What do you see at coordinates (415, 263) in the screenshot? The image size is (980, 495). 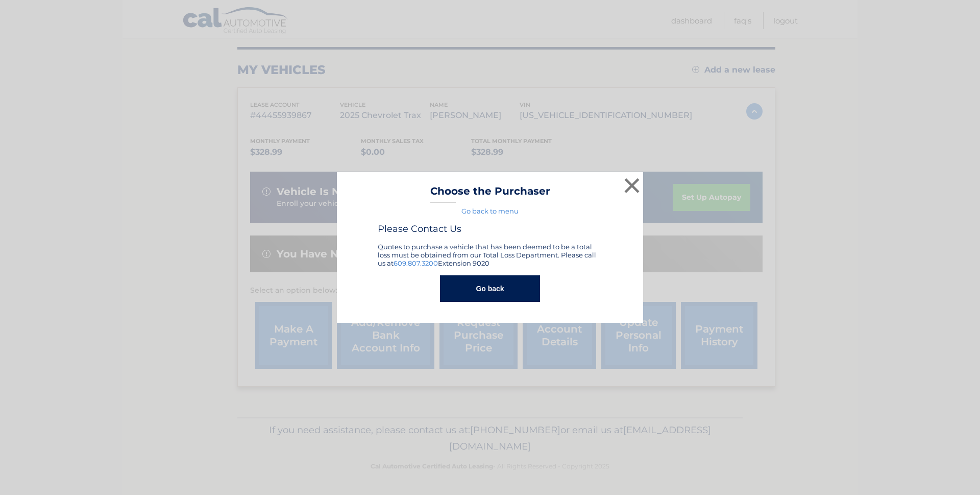 I see `a: 609.807.3200` at bounding box center [415, 263].